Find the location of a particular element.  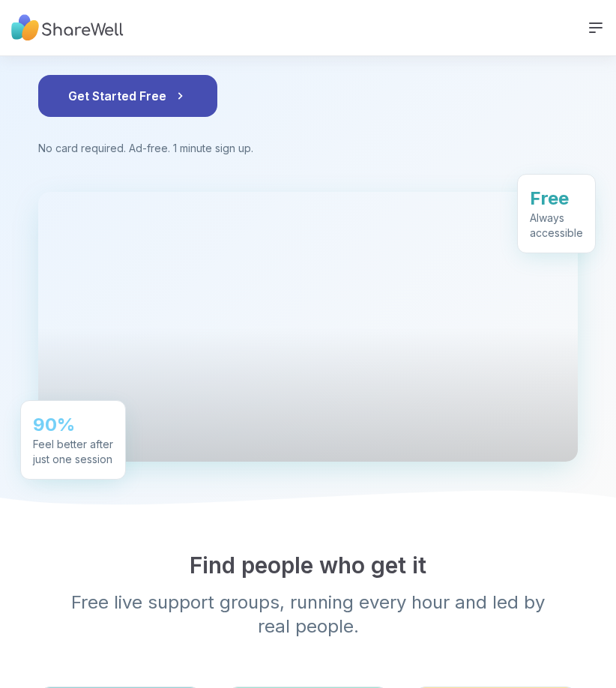

div: Free is located at coordinates (556, 192).